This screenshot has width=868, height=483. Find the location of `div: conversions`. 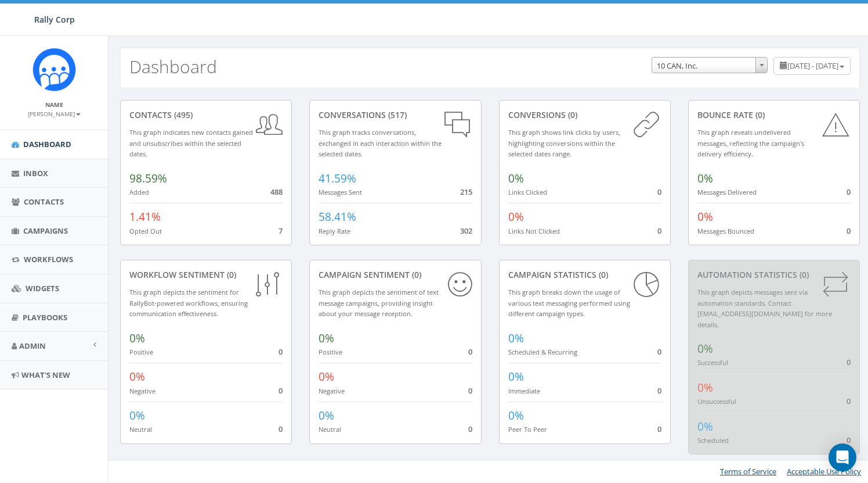

div: conversions is located at coordinates (585, 115).